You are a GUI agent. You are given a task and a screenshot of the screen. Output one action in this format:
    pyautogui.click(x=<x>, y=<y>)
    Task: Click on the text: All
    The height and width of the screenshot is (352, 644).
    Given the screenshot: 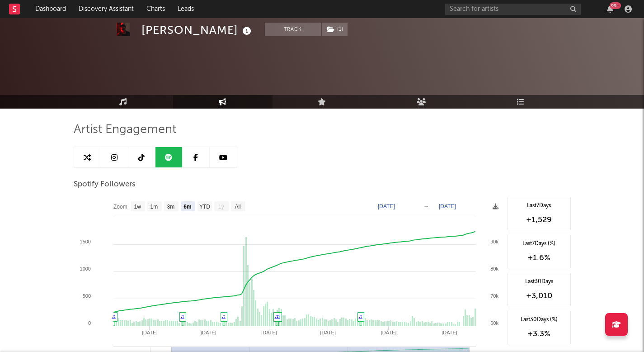 What is the action you would take?
    pyautogui.click(x=237, y=207)
    